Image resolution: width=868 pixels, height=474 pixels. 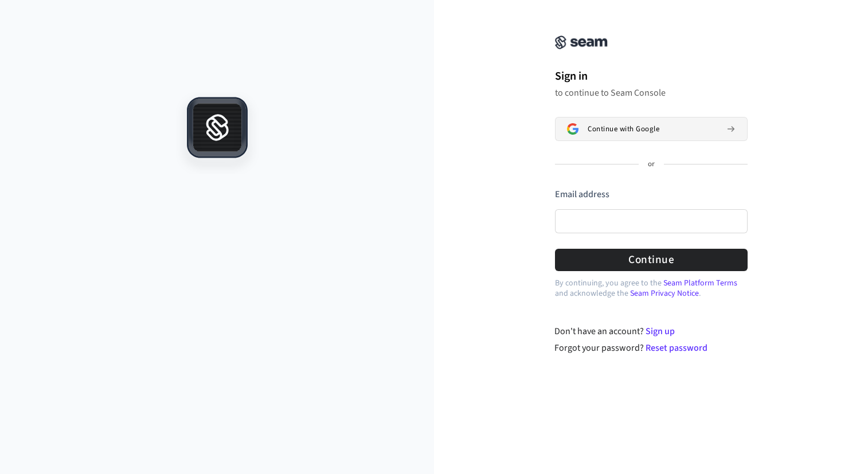 What do you see at coordinates (651, 93) in the screenshot?
I see `p: to continue to Seam Console` at bounding box center [651, 93].